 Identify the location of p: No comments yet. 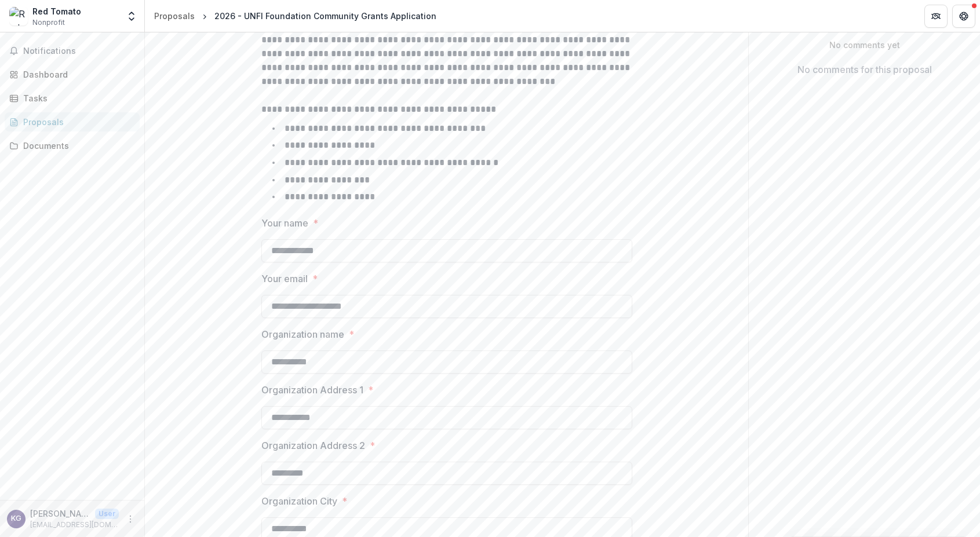
(864, 45).